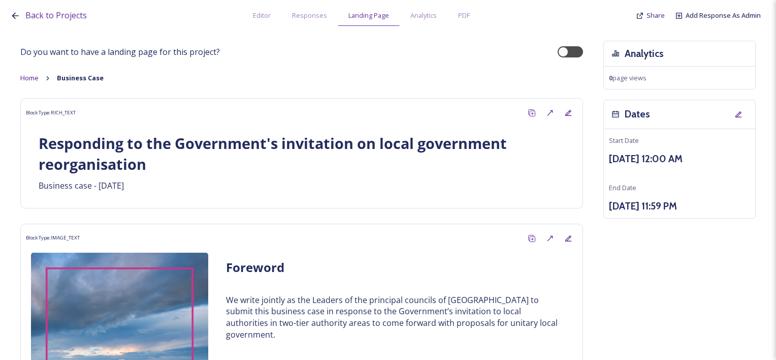 Image resolution: width=776 pixels, height=360 pixels. What do you see at coordinates (610, 78) in the screenshot?
I see `strong: 0` at bounding box center [610, 78].